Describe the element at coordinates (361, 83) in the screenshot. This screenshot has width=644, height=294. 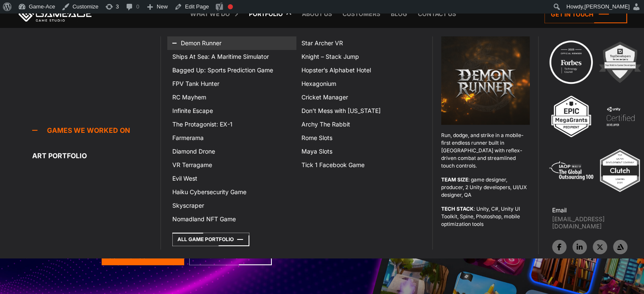
I see `a: Hexagonium` at that location.